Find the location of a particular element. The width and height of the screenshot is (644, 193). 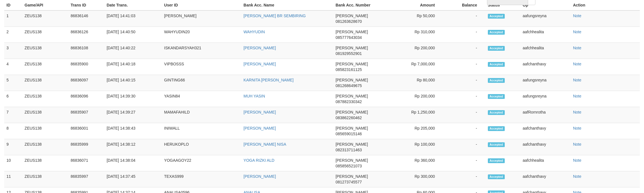

span: 081263628670 is located at coordinates (349, 22).